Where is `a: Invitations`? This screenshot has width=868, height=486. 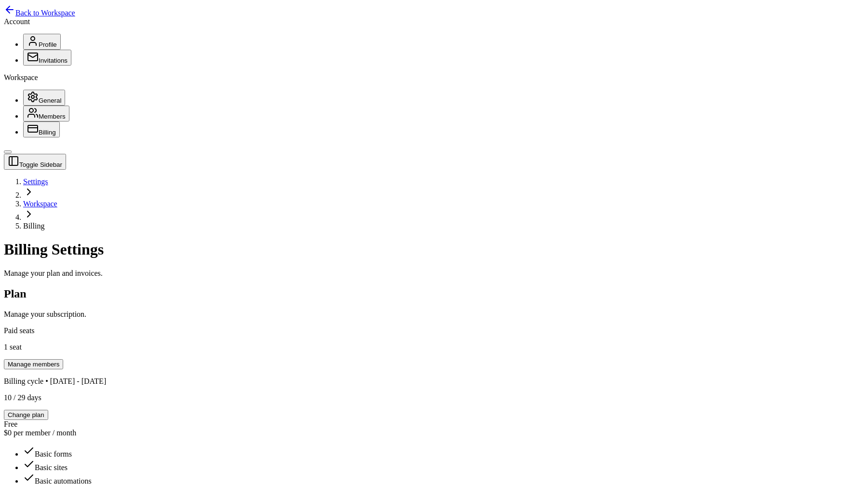
a: Invitations is located at coordinates (47, 60).